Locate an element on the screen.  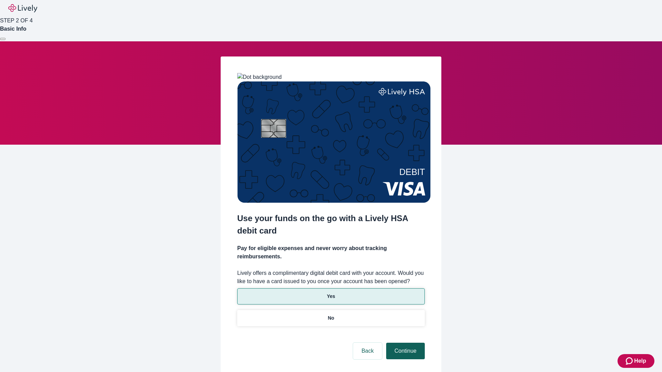
span: Help is located at coordinates (640, 361).